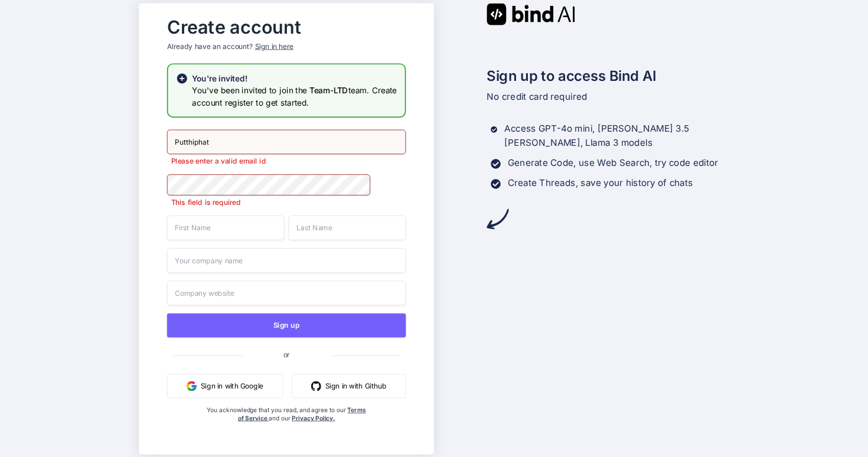 The image size is (868, 457). I want to click on button: Sign in with Google, so click(225, 386).